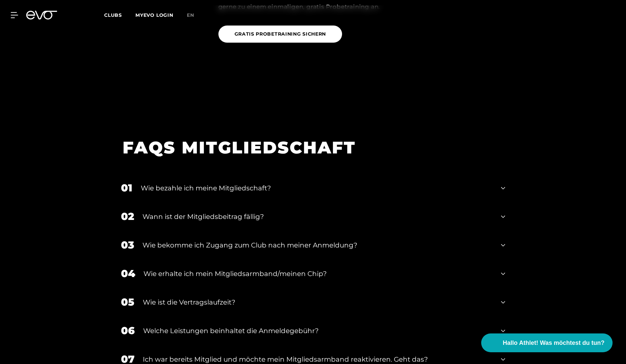  Describe the element at coordinates (120, 15) in the screenshot. I see `a: Clubs` at that location.